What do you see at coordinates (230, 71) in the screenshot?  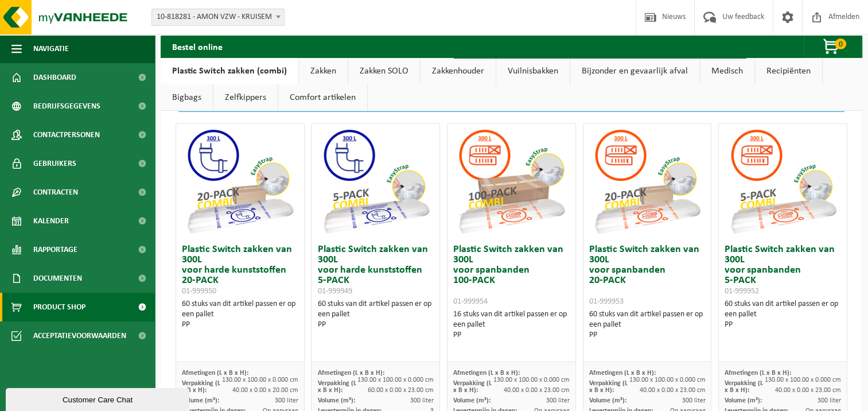 I see `a: Plastic Switch zakken (combi)` at bounding box center [230, 71].